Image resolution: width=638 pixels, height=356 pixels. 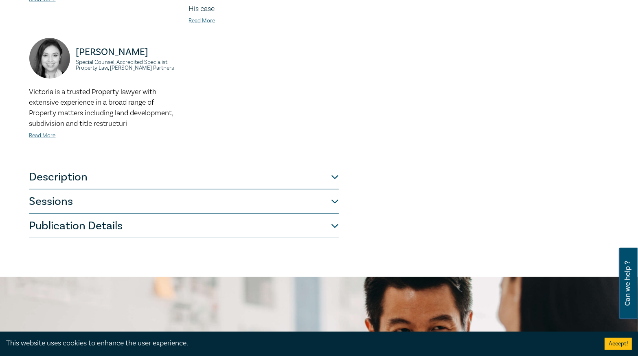 What do you see at coordinates (628, 283) in the screenshot?
I see `span: Can we help ?` at bounding box center [628, 283].